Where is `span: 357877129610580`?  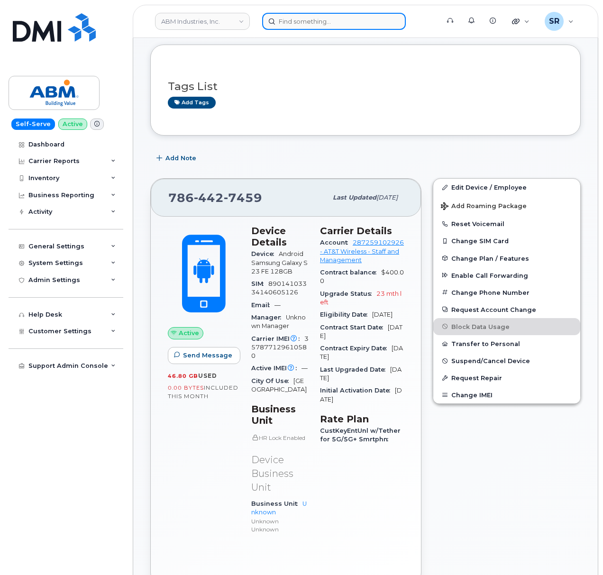 span: 357877129610580 is located at coordinates (280, 348).